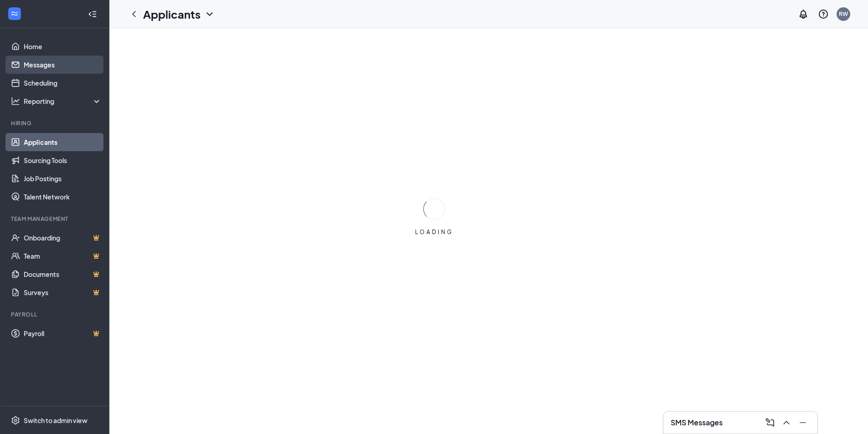 The width and height of the screenshot is (868, 434). Describe the element at coordinates (62, 179) in the screenshot. I see `a: Job Postings` at that location.